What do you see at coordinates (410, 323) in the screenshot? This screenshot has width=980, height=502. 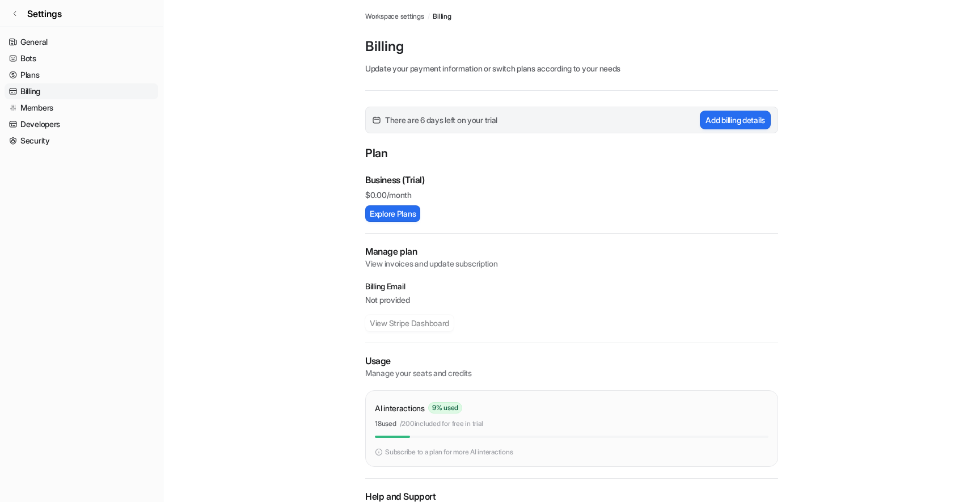 I see `button: View Stripe Dashboard` at bounding box center [410, 323].